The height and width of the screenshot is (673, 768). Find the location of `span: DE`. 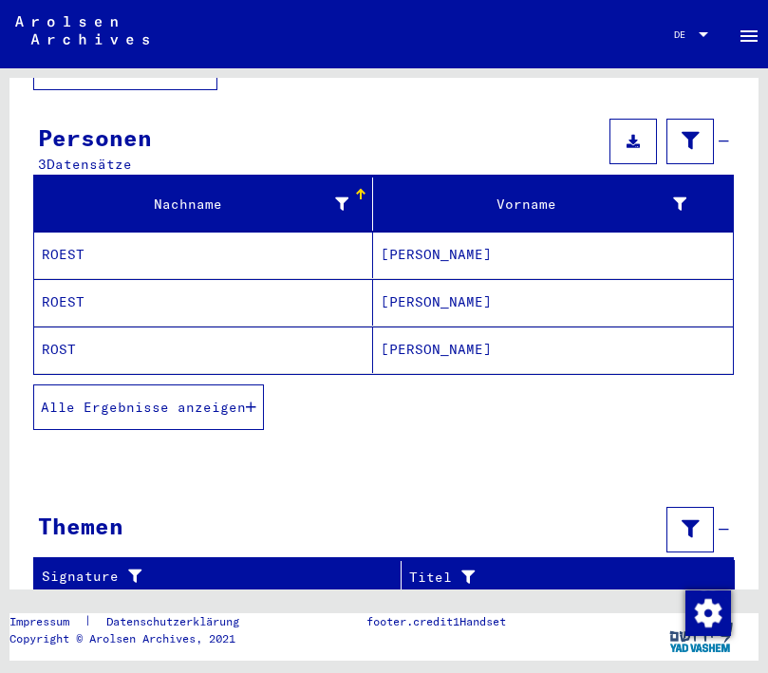

span: DE is located at coordinates (684, 34).